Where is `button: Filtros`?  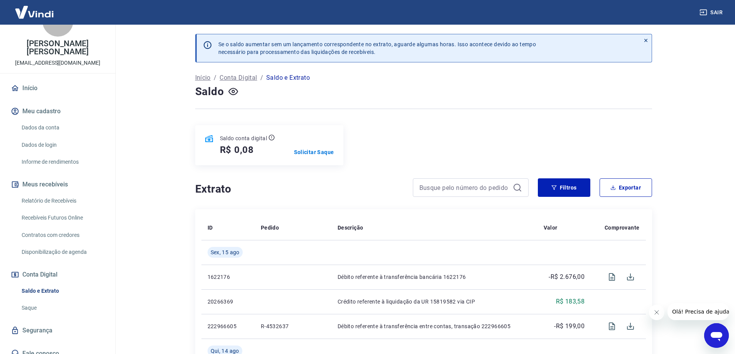
button: Filtros is located at coordinates (564, 188).